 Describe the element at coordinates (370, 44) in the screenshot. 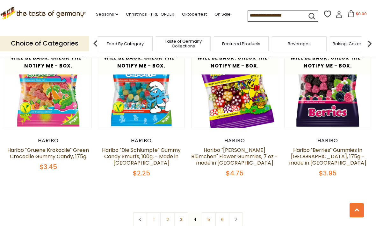

I see `img: next arrow` at that location.